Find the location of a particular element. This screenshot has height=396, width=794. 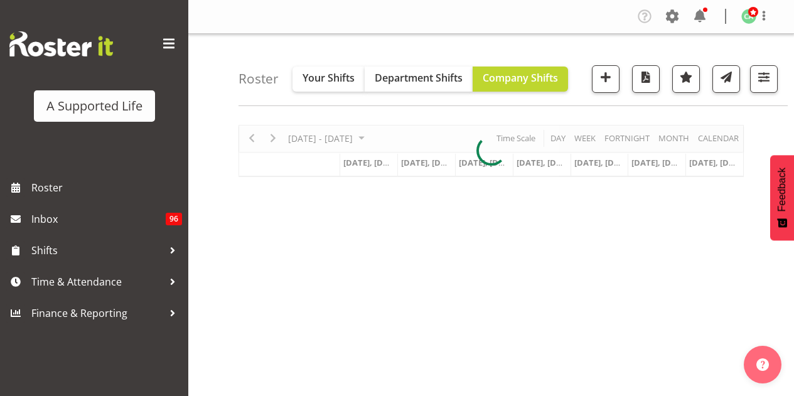

span: 96 is located at coordinates (174, 219).